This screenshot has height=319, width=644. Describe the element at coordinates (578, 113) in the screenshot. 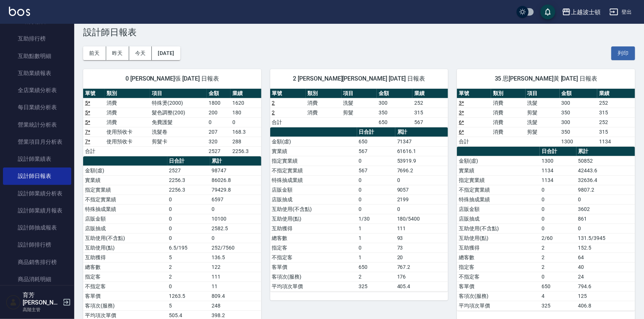

I see `td: 350` at that location.